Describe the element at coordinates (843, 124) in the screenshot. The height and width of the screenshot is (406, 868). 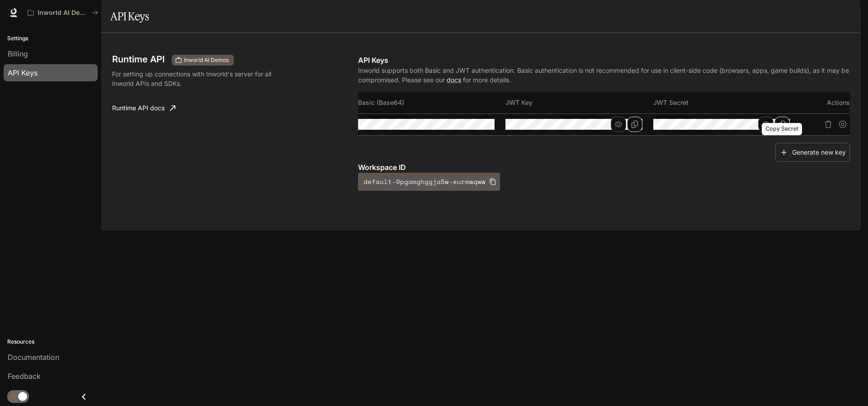
I see `button: Suspend API key` at that location.